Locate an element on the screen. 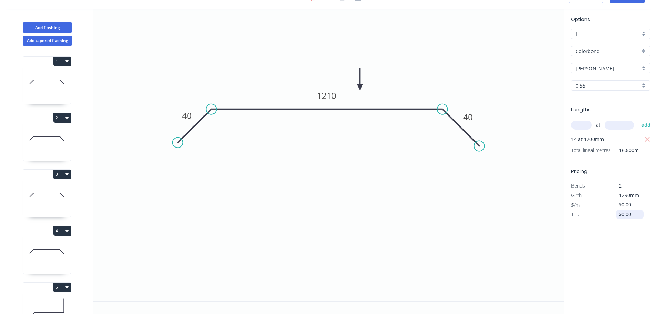 The height and width of the screenshot is (314, 657). button: Add flashing is located at coordinates (47, 28).